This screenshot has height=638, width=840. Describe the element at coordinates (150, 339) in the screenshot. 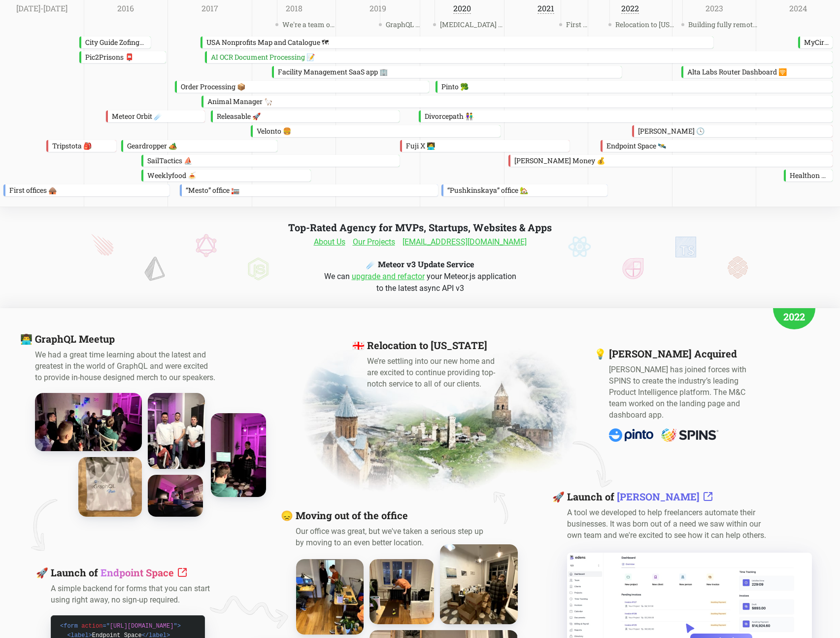

I see `h3: GraphQL Meetup` at that location.